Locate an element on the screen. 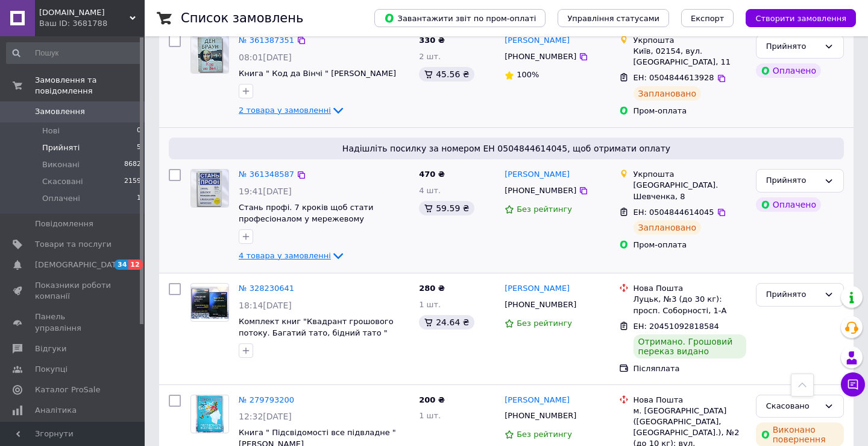  button: Створити замовлення is located at coordinates (801, 18).